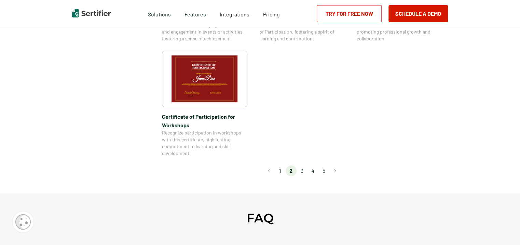 This screenshot has width=520, height=245. What do you see at coordinates (302, 171) in the screenshot?
I see `li: page 3` at bounding box center [302, 171].